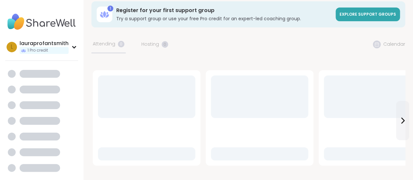 This screenshot has width=413, height=180. I want to click on span: 1 Pro credit, so click(38, 50).